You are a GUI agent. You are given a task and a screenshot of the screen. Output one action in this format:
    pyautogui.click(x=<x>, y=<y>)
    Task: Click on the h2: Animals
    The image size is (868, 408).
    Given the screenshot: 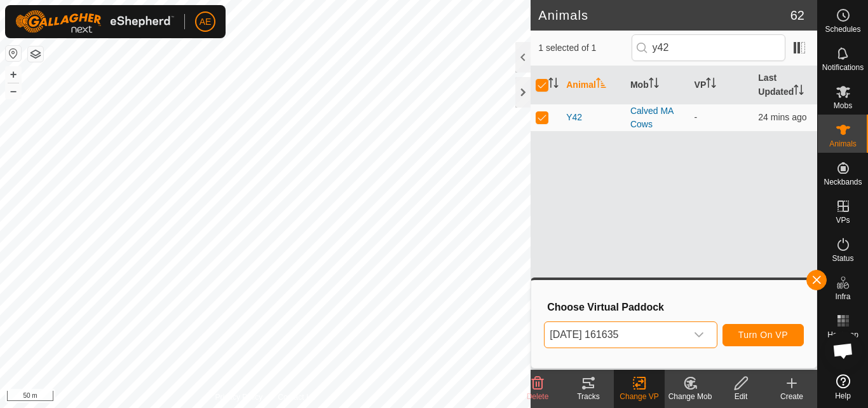 What is the action you would take?
    pyautogui.click(x=664, y=15)
    